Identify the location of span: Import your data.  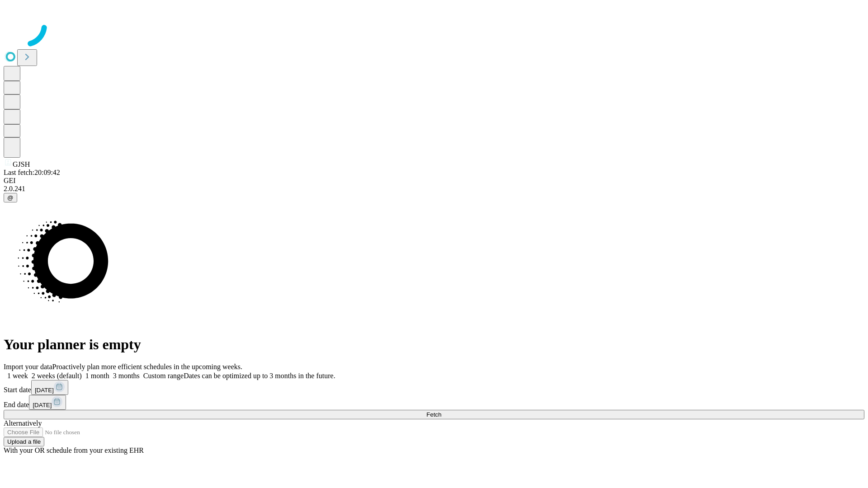
(28, 366).